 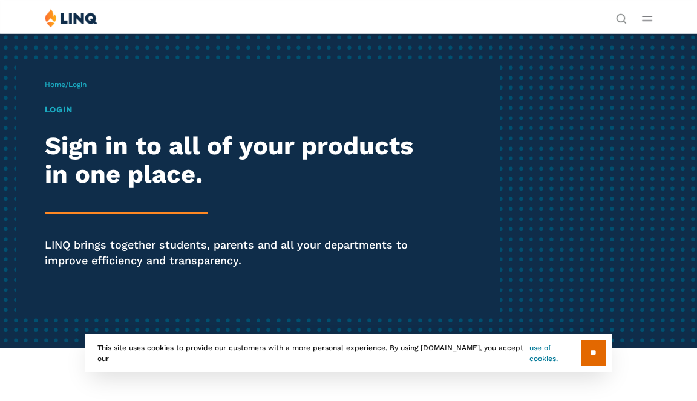 What do you see at coordinates (236, 109) in the screenshot?
I see `h1: Login` at bounding box center [236, 109].